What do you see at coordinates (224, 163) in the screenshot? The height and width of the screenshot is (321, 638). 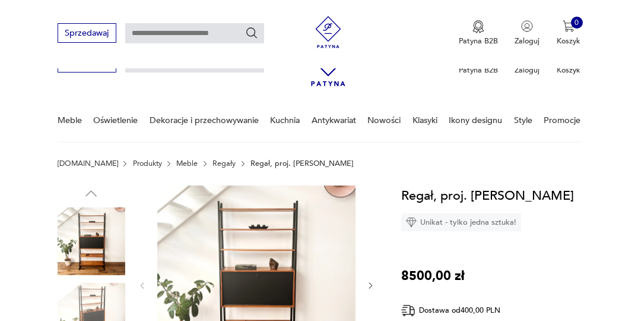 I see `a: Regały` at bounding box center [224, 163].